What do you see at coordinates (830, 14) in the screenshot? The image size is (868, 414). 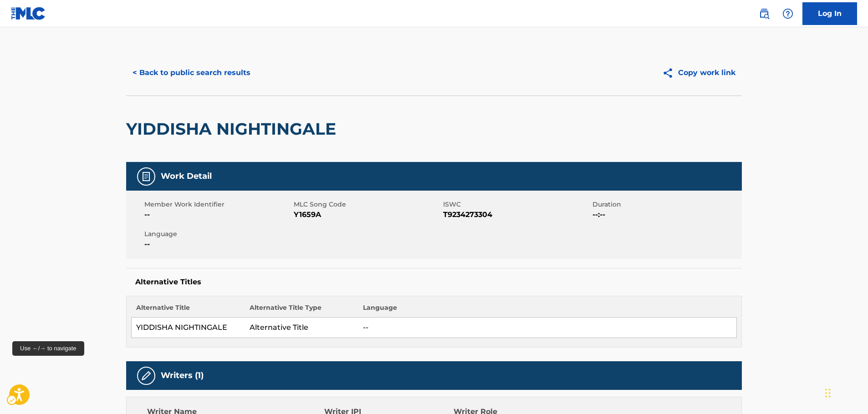 I see `a: Log In` at bounding box center [830, 14].